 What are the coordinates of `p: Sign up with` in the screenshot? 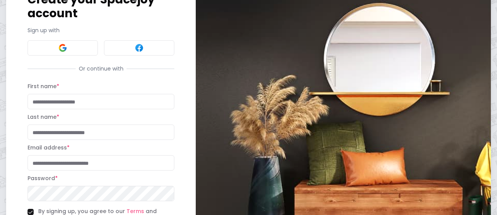 It's located at (101, 30).